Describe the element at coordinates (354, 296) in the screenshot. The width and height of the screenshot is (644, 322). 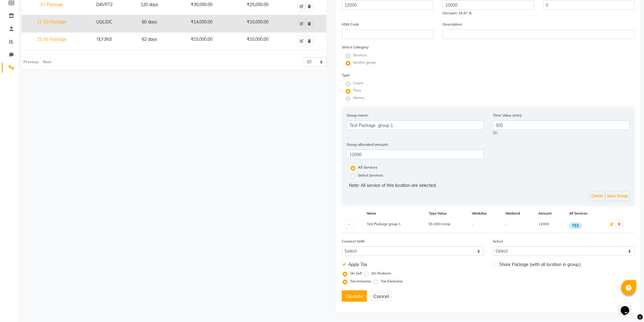
I see `button: Update` at that location.